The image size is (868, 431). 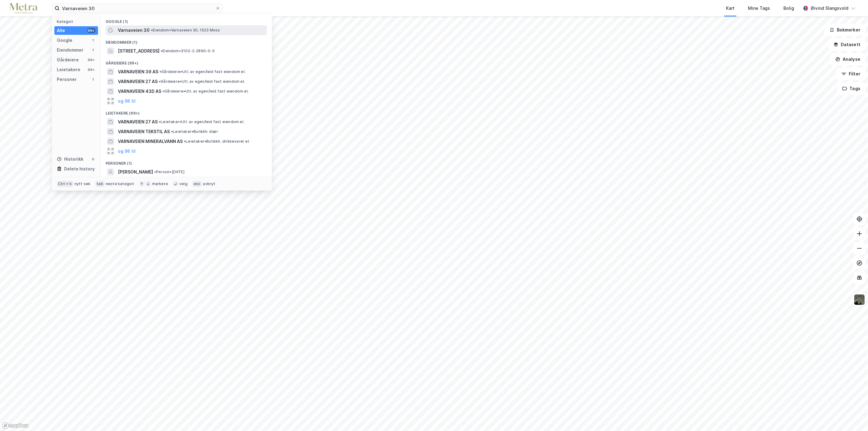 What do you see at coordinates (70, 159) in the screenshot?
I see `div: Historikk` at bounding box center [70, 159].